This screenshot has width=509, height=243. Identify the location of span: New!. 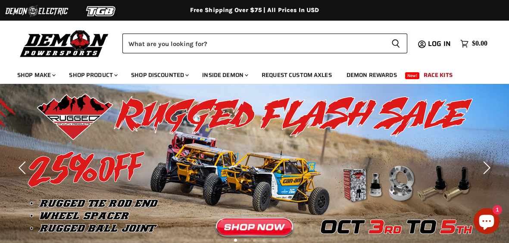
(412, 76).